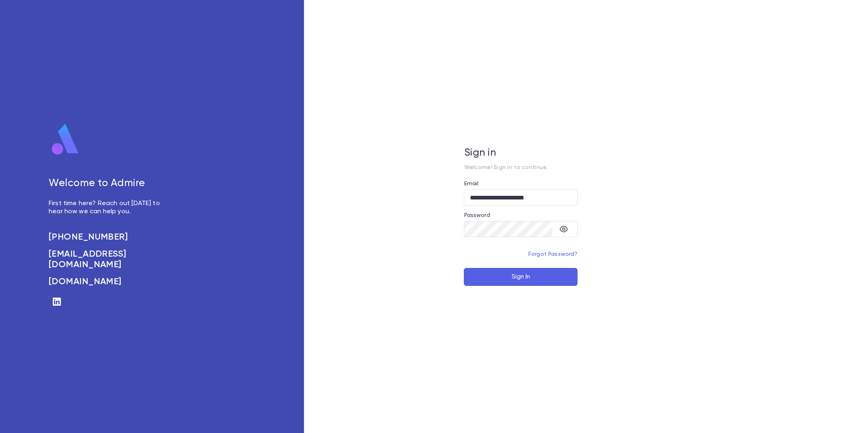  I want to click on h5: Sign in, so click(520, 154).